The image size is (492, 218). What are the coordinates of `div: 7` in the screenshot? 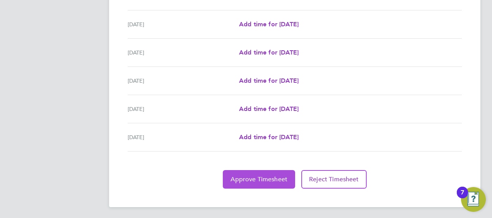 It's located at (463, 198).